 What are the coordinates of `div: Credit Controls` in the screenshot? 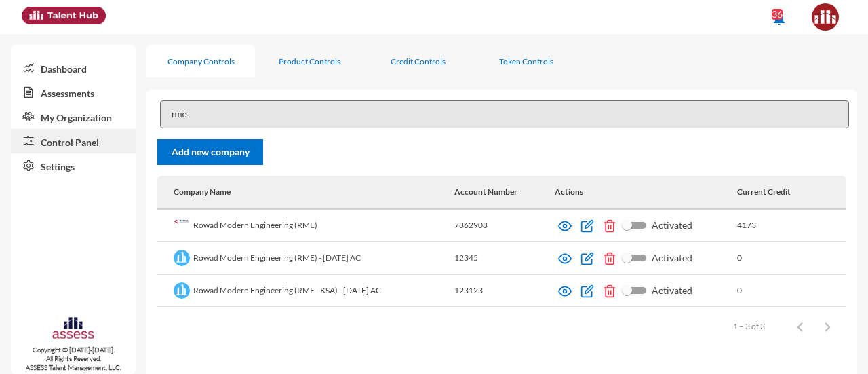 It's located at (418, 61).